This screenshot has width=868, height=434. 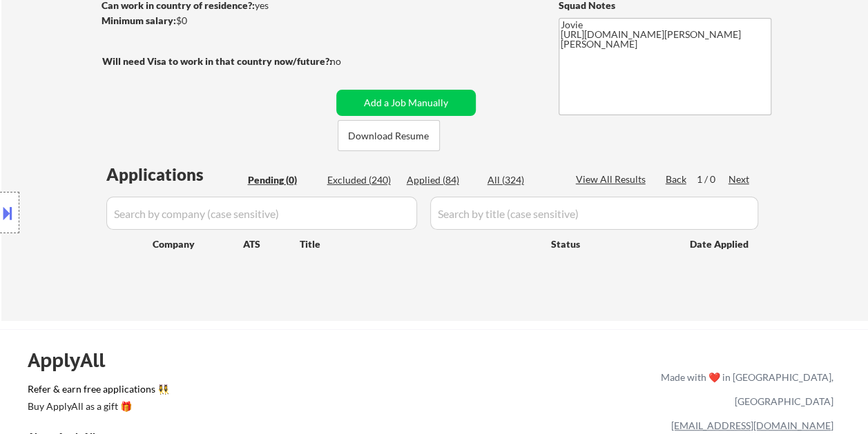 What do you see at coordinates (350, 61) in the screenshot?
I see `div: no` at bounding box center [350, 61].